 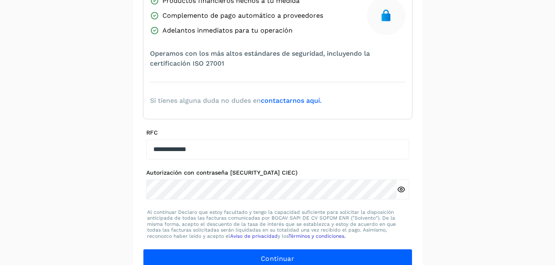 I want to click on span: Complemento de pago automático a proveedores, so click(x=243, y=16).